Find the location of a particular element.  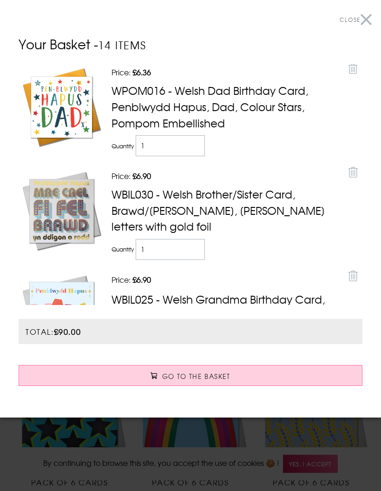

span: Close is located at coordinates (350, 20).